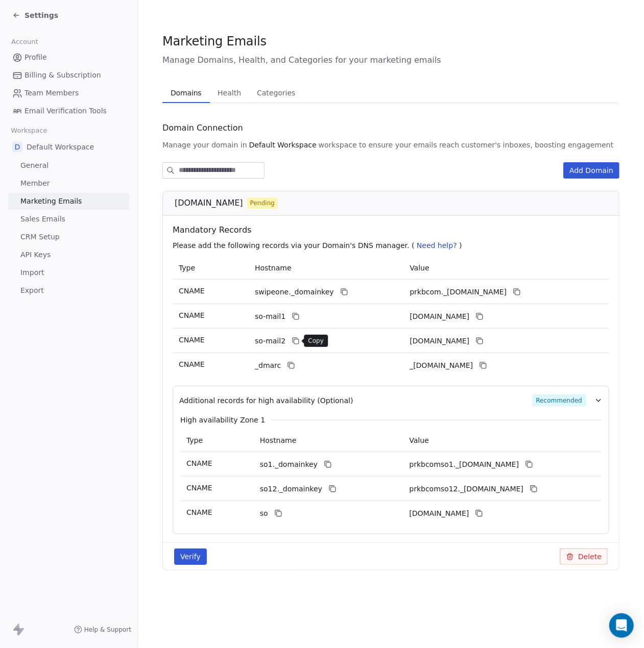  What do you see at coordinates (68, 273) in the screenshot?
I see `a: Import` at bounding box center [68, 273].